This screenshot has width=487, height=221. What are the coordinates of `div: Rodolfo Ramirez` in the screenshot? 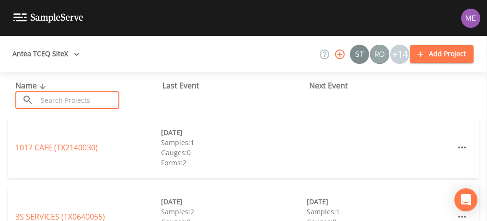 It's located at (380, 54).